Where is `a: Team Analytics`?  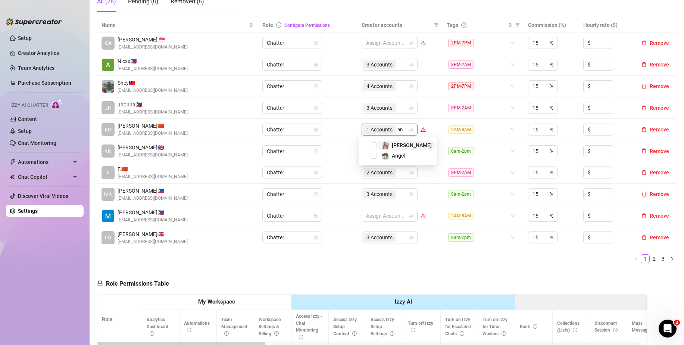 a: Team Analytics is located at coordinates (36, 68).